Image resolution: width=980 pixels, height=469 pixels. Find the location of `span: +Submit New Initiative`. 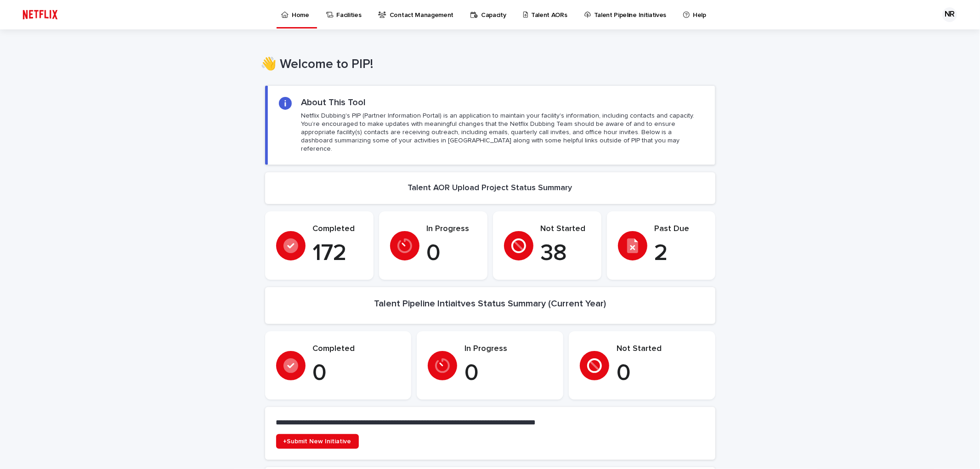

span: +Submit New Initiative is located at coordinates (317, 442).